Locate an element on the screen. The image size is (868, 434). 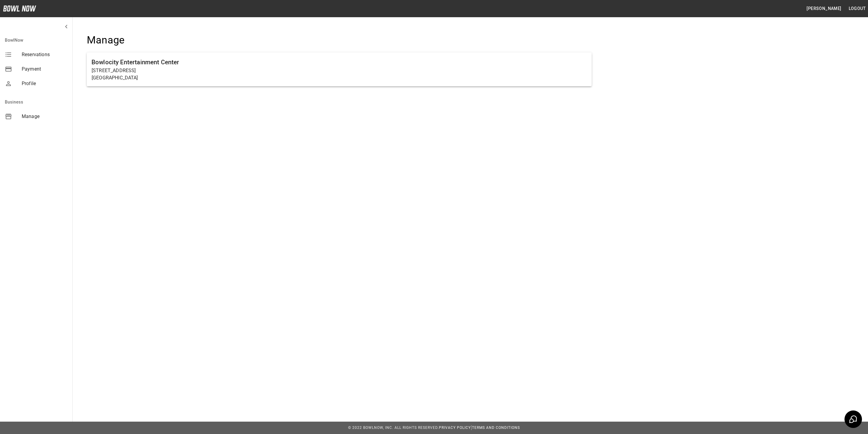
h4: Manage is located at coordinates (339, 40).